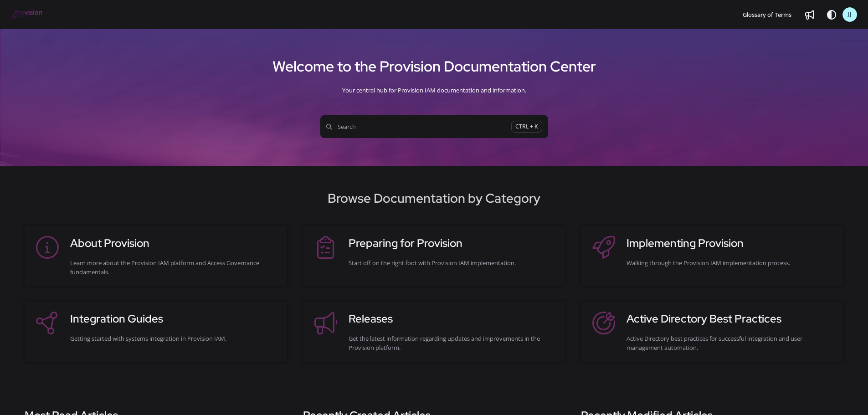  Describe the element at coordinates (527, 127) in the screenshot. I see `span: CTRL + K` at that location.